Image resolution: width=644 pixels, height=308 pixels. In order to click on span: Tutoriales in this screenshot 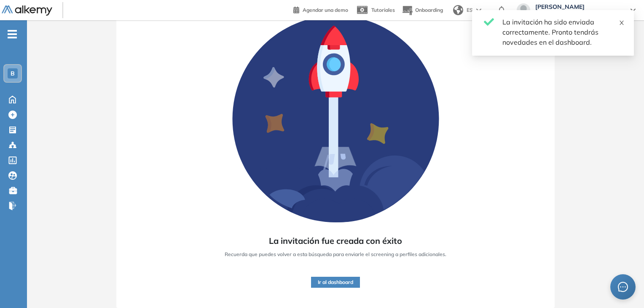, I will do `click(383, 10)`.